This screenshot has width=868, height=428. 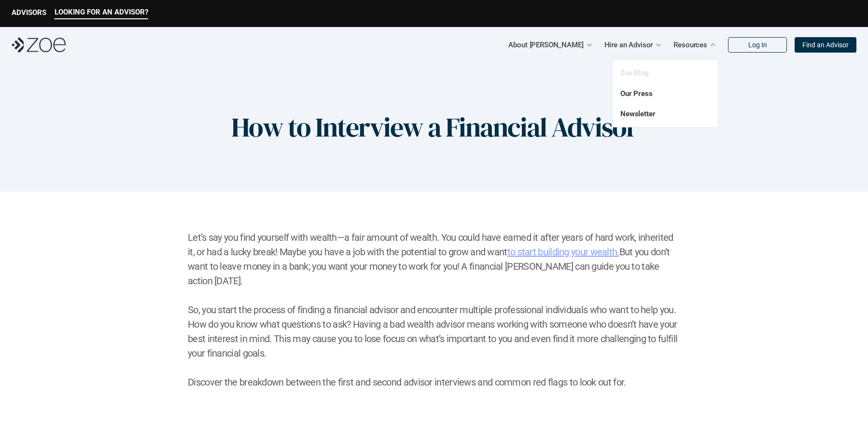 I want to click on a: Zoe Blog, so click(x=634, y=73).